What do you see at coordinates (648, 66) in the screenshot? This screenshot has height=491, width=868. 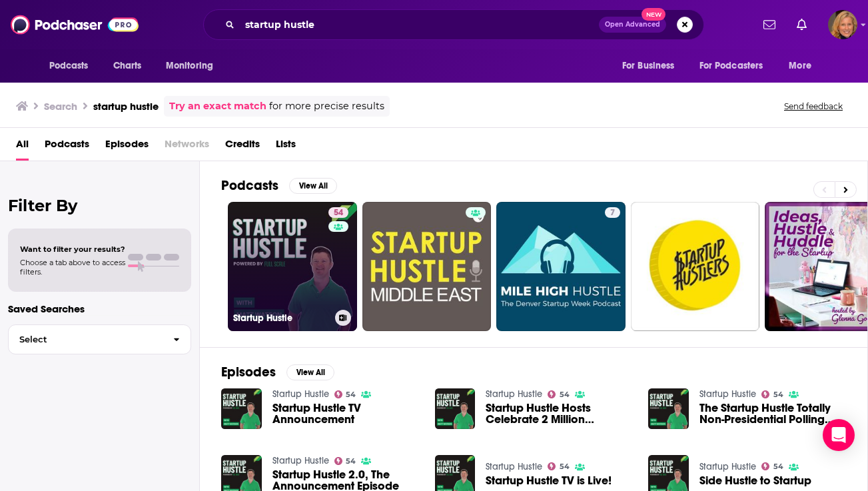 I see `span: For Business` at bounding box center [648, 66].